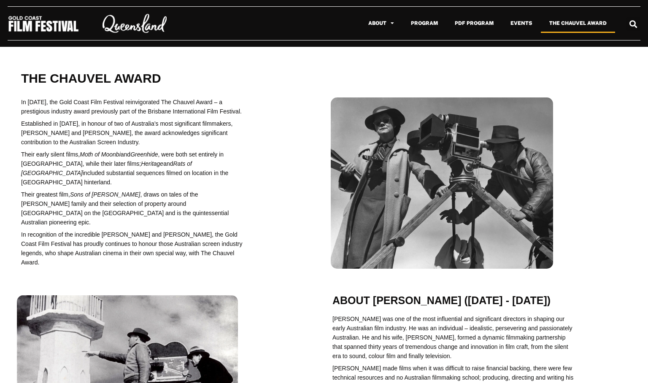 This screenshot has width=648, height=383. I want to click on h1: The chauvel award, so click(324, 78).